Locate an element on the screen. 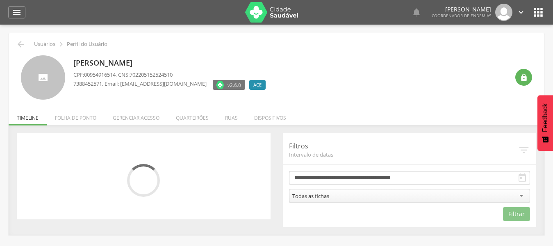 The image size is (553, 246). p: Filtros is located at coordinates (403, 146).